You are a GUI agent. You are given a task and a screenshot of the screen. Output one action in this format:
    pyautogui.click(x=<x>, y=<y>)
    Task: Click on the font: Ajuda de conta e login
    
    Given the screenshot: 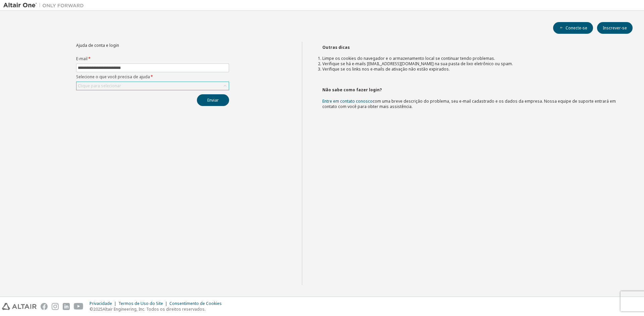 What is the action you would take?
    pyautogui.click(x=97, y=45)
    